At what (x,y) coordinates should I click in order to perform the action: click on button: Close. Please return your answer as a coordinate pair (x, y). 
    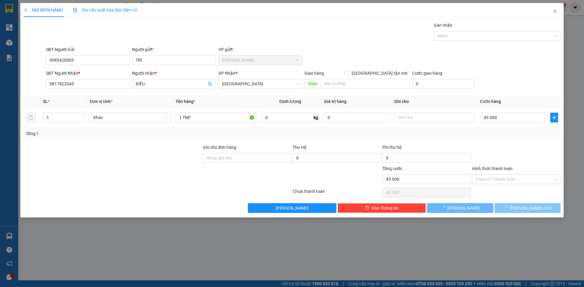
    Looking at the image, I should click on (555, 12).